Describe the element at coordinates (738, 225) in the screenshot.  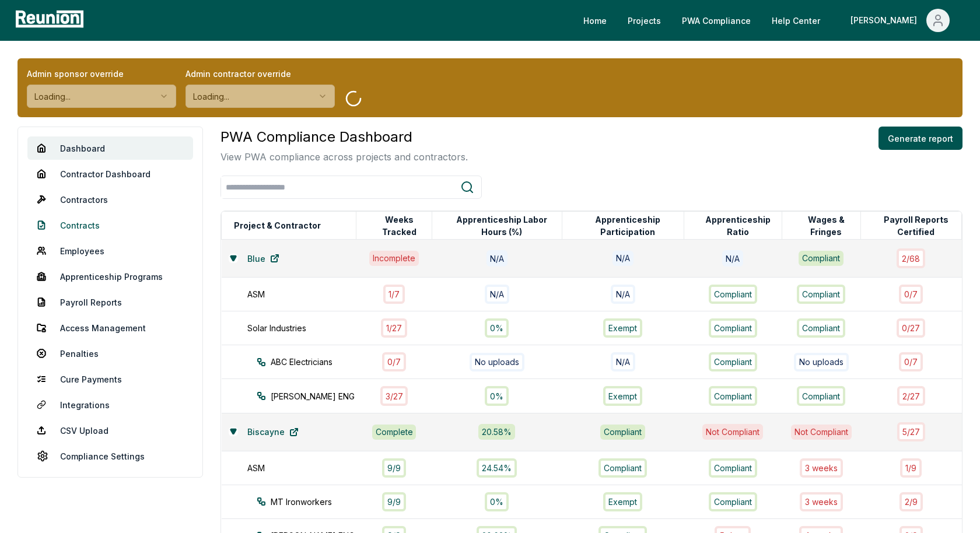
I see `button: Apprenticeship Ratio` at that location.